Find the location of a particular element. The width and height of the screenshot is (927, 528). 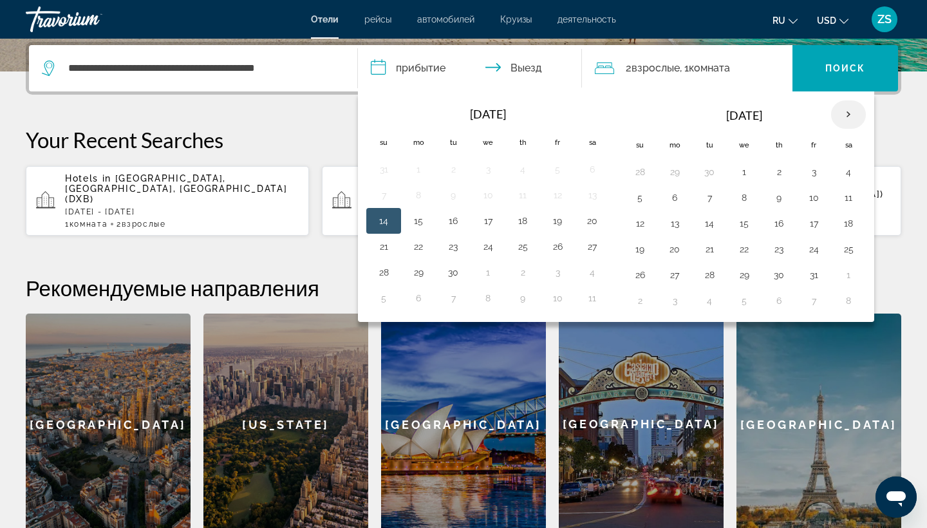

span: 1 is located at coordinates (86, 224).